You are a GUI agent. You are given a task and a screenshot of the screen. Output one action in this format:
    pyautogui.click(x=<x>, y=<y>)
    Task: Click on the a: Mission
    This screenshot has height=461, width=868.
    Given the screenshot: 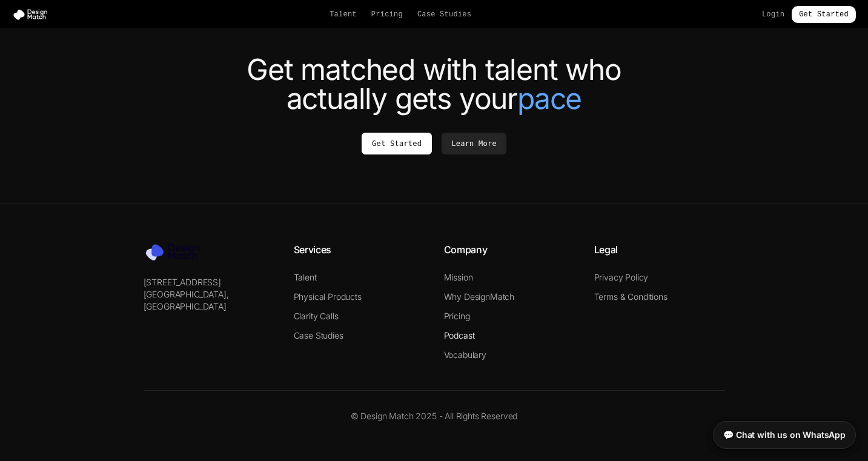 What is the action you would take?
    pyautogui.click(x=459, y=277)
    